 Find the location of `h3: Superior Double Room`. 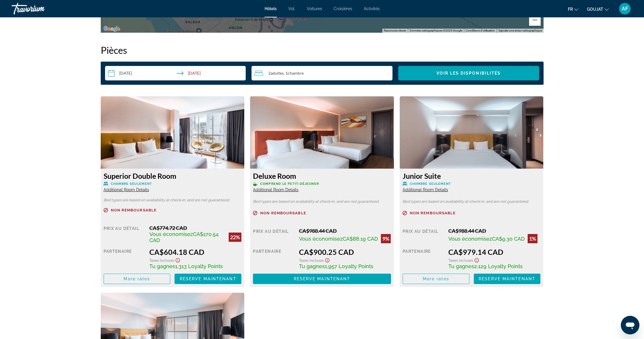

h3: Superior Double Room is located at coordinates (172, 176).